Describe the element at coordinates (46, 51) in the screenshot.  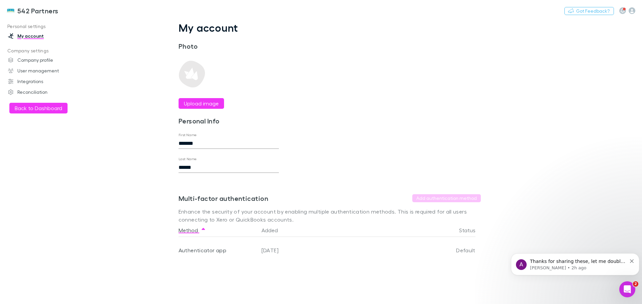
I see `p: Company settings` at that location.